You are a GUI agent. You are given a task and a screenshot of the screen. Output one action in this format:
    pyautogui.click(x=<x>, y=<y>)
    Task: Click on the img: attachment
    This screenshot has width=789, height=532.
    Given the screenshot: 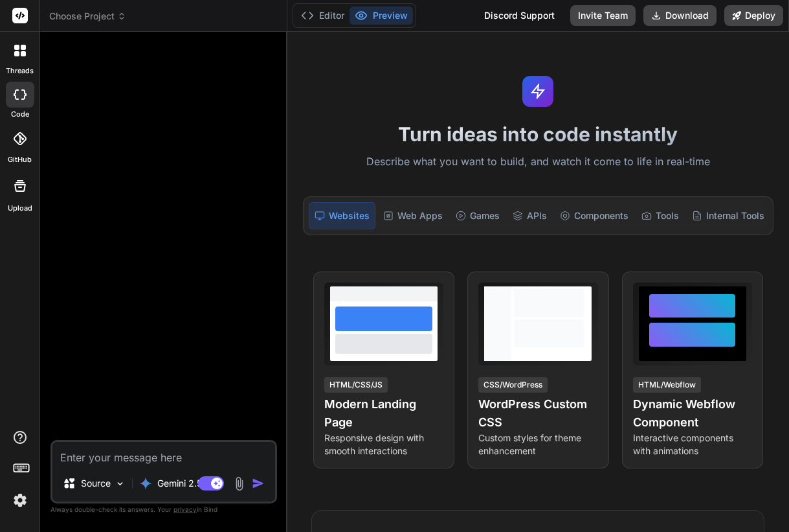 What is the action you would take?
    pyautogui.click(x=239, y=483)
    